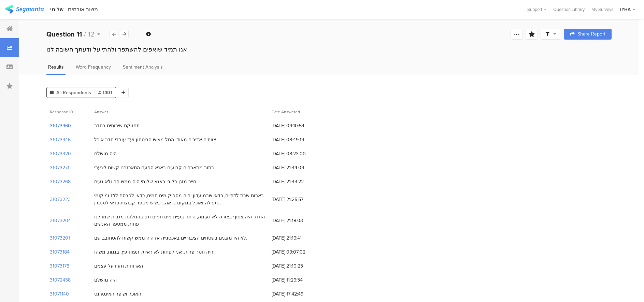 Image resolution: width=644 pixels, height=302 pixels. Describe the element at coordinates (59, 168) in the screenshot. I see `section: 31073271` at that location.